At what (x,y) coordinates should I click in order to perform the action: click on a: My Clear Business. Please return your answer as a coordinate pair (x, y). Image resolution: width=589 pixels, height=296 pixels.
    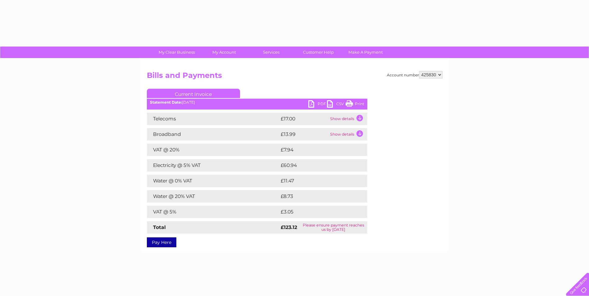
    Looking at the image, I should click on (177, 52).